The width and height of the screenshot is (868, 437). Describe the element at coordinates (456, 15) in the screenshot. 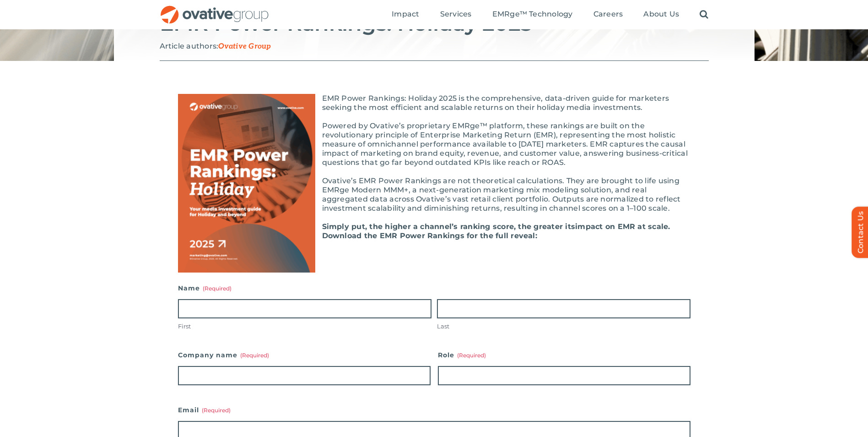

I see `a: Services` at that location.